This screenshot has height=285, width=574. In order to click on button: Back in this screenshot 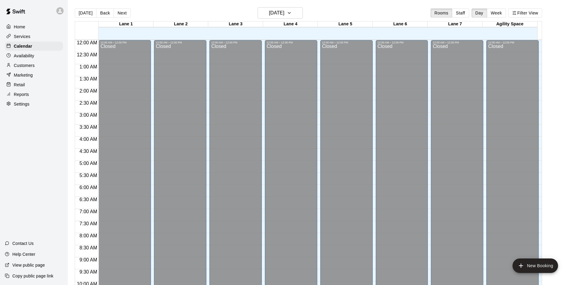, I will do `click(105, 13)`.